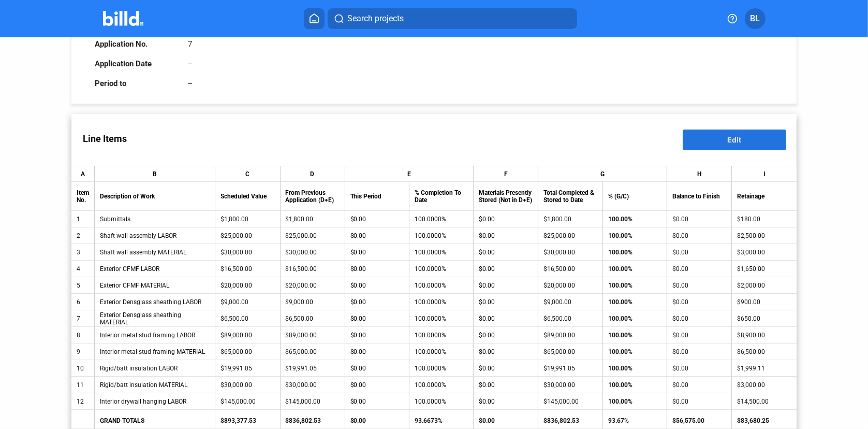 This screenshot has width=868, height=429. What do you see at coordinates (105, 138) in the screenshot?
I see `label: Line Items` at bounding box center [105, 138].